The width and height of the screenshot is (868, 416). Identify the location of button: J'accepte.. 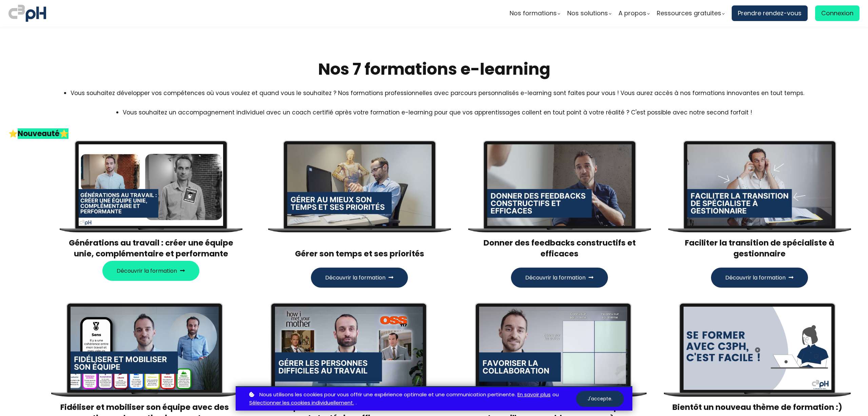
(600, 398).